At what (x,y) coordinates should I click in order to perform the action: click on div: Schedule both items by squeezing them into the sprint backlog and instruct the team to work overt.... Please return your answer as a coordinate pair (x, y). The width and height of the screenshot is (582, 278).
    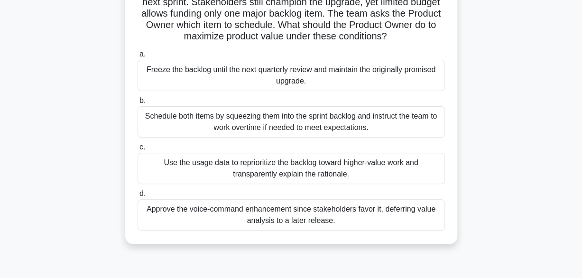
    Looking at the image, I should click on (291, 122).